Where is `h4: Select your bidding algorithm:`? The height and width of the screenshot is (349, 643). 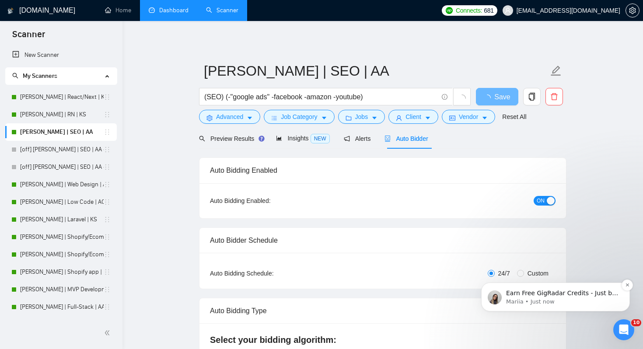
h4: Select your bidding algorithm: is located at coordinates (383, 340).